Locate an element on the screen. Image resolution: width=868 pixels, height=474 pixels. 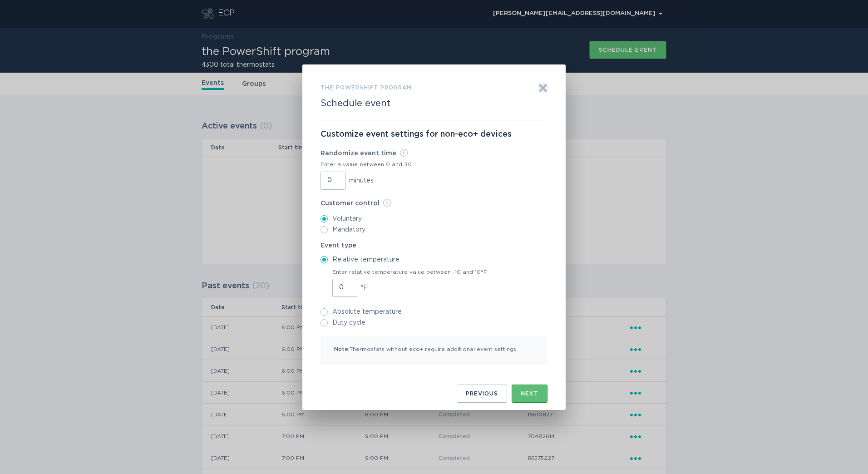
p: Customize event settings for non-eco+ devices is located at coordinates (434, 134).